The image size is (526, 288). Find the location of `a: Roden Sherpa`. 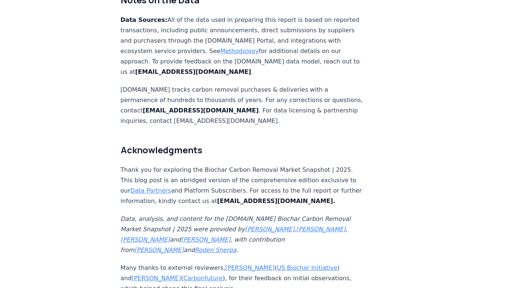

a: Roden Sherpa is located at coordinates (216, 250).